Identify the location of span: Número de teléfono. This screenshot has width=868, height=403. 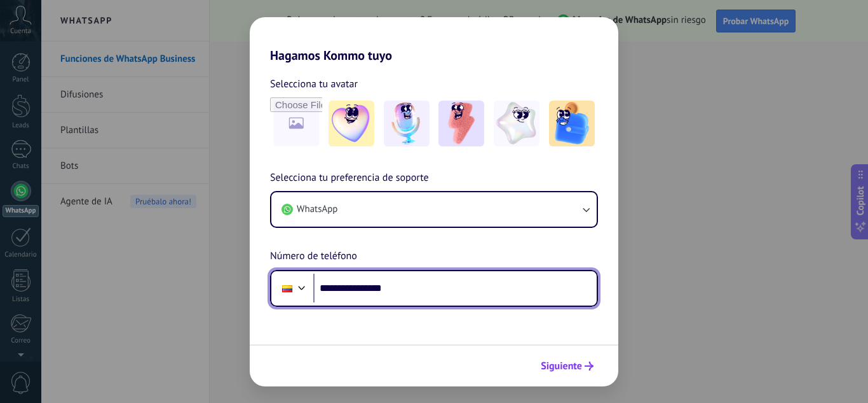
(313, 256).